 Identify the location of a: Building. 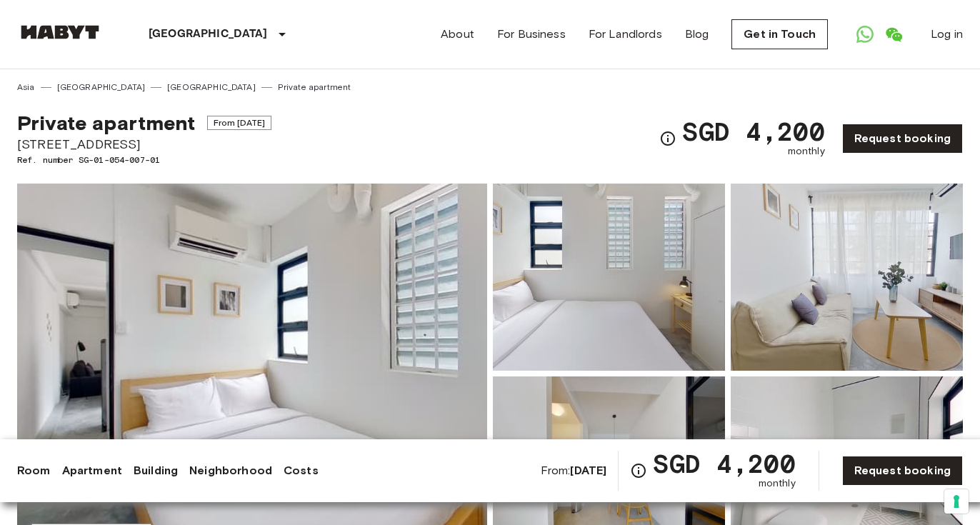
(155, 471).